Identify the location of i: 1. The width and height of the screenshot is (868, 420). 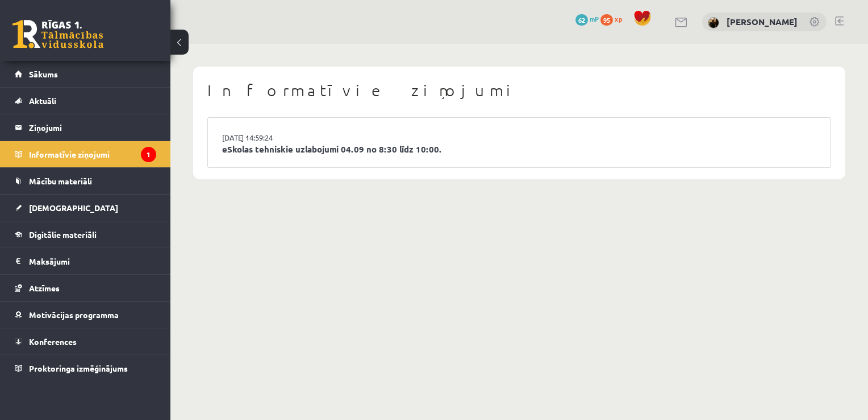
(148, 154).